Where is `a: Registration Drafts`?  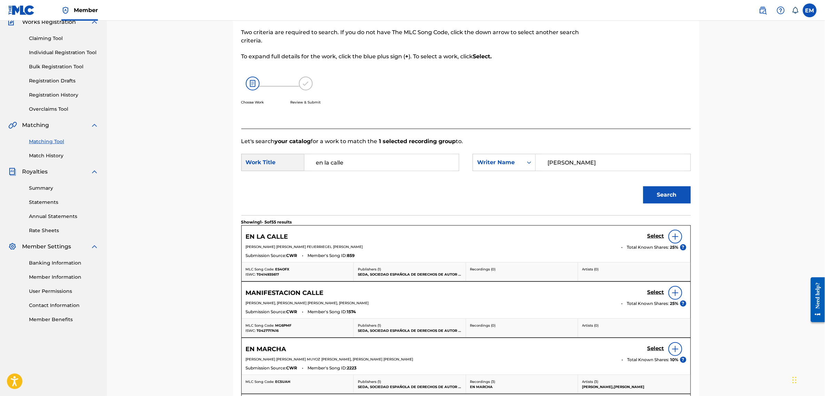 a: Registration Drafts is located at coordinates (64, 81).